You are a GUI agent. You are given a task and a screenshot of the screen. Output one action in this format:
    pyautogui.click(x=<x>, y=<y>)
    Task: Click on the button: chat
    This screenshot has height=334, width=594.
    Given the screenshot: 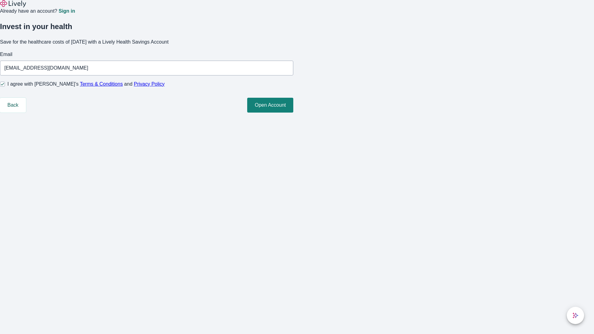 What is the action you would take?
    pyautogui.click(x=576, y=316)
    